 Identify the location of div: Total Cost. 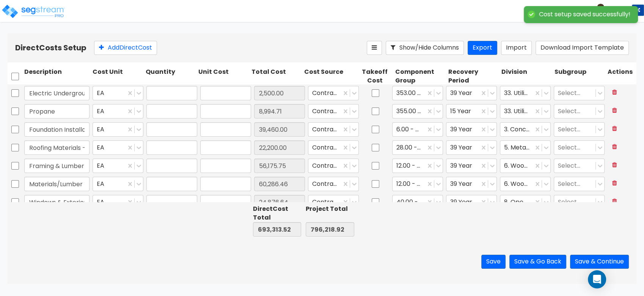
(277, 76).